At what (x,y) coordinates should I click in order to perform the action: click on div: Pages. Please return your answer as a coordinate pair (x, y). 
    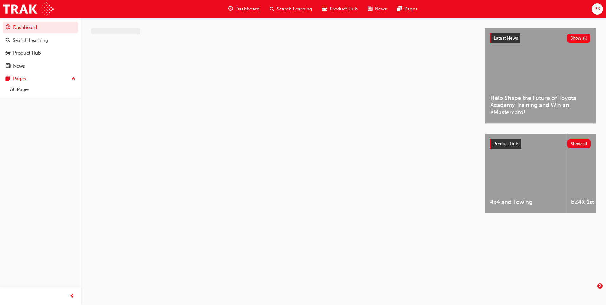
    Looking at the image, I should click on (19, 79).